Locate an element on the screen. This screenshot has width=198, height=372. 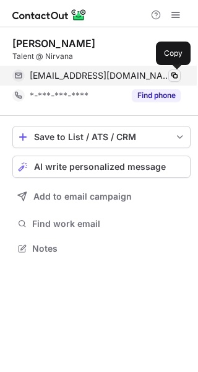
button: Reveal Button is located at coordinates (156, 95).